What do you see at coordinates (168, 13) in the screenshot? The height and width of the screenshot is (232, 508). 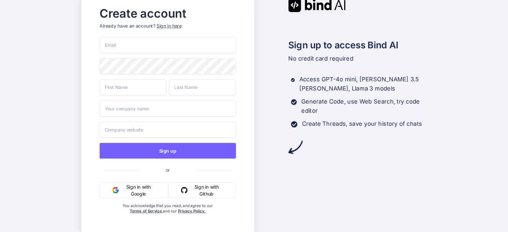 I see `h2: Create account` at bounding box center [168, 13].